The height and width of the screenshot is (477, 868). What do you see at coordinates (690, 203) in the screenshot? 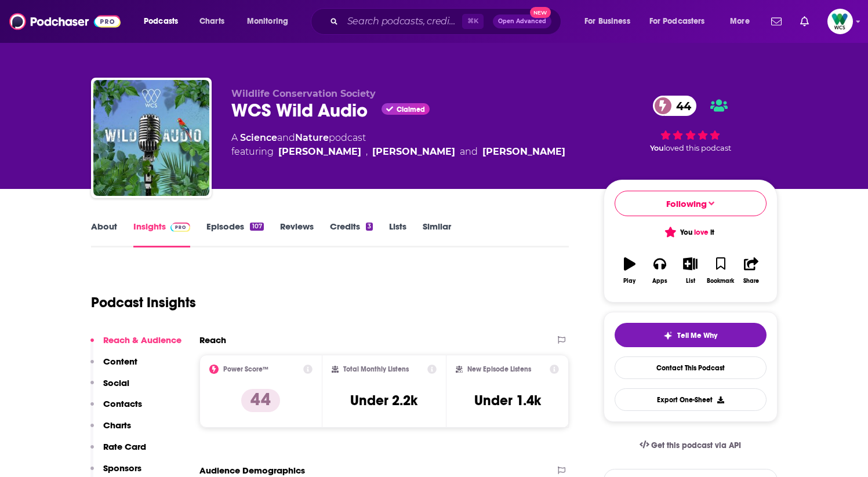
I see `button: Following` at bounding box center [690, 203].